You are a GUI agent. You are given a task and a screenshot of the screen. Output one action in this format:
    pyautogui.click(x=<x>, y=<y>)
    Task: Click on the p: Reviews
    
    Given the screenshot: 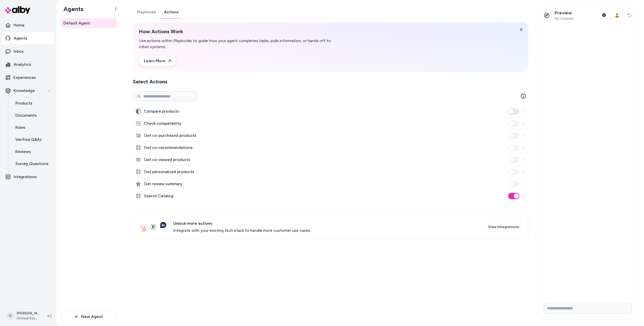 What is the action you would take?
    pyautogui.click(x=23, y=152)
    